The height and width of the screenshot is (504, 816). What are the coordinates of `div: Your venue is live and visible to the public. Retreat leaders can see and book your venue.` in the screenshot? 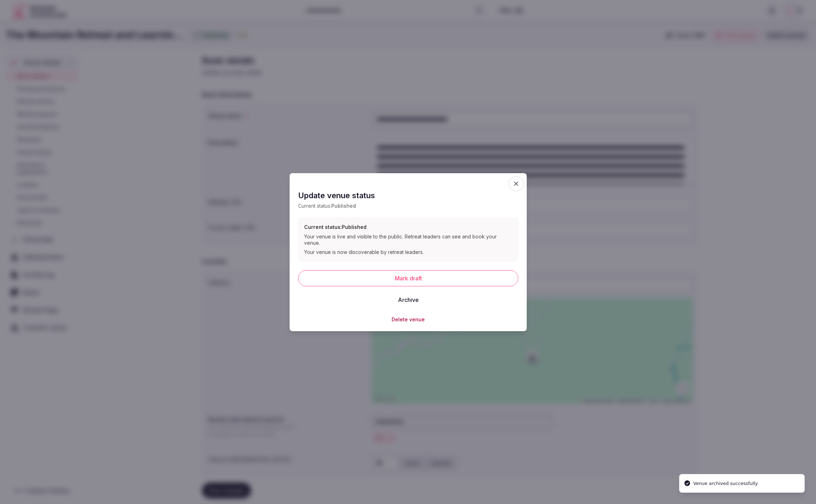 It's located at (408, 240).